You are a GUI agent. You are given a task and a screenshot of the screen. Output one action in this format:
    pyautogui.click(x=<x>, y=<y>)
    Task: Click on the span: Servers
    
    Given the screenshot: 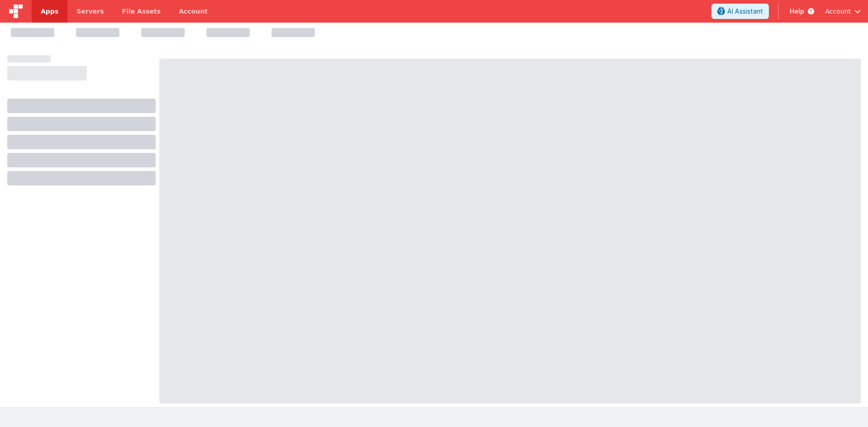 What is the action you would take?
    pyautogui.click(x=90, y=12)
    